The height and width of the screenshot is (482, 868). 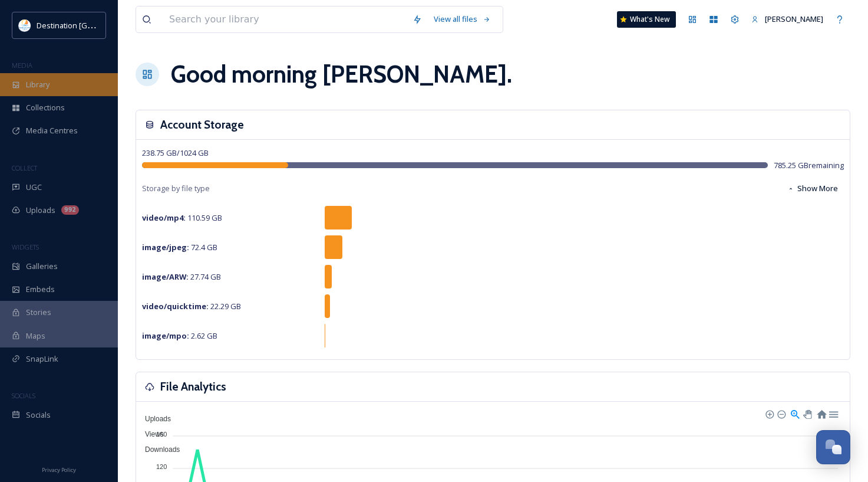 I want to click on span: COLLECT, so click(x=24, y=168).